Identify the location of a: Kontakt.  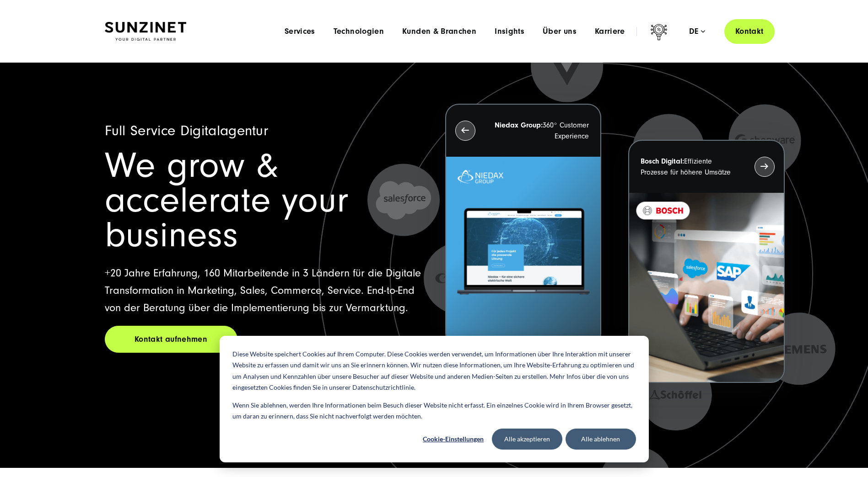
(750, 31).